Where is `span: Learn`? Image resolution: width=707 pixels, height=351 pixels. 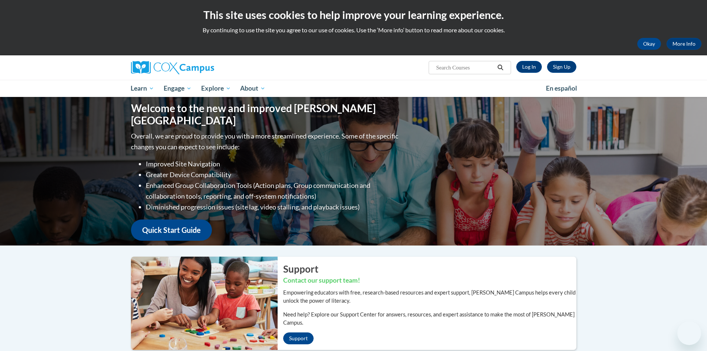
span: Learn is located at coordinates (142, 88).